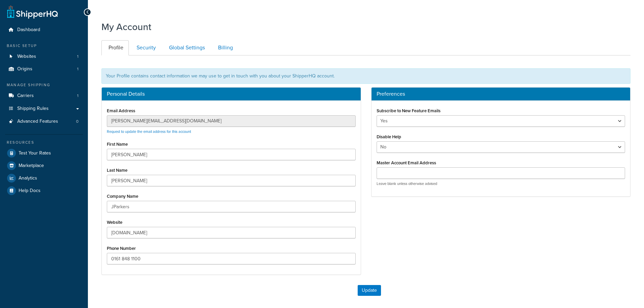 This screenshot has width=644, height=308. I want to click on h1: My Account, so click(126, 27).